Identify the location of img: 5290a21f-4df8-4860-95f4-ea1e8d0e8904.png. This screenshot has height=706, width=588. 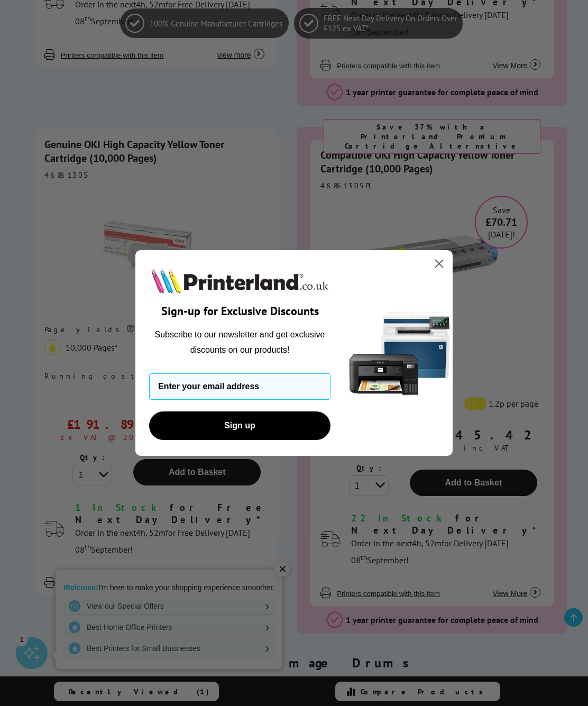
(400, 353).